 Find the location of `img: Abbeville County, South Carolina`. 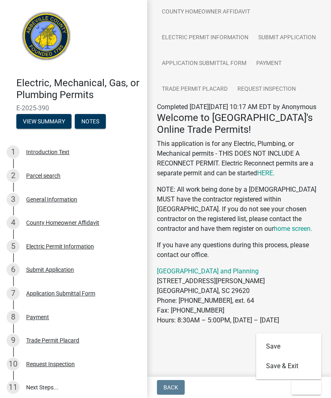

img: Abbeville County, South Carolina is located at coordinates (46, 38).